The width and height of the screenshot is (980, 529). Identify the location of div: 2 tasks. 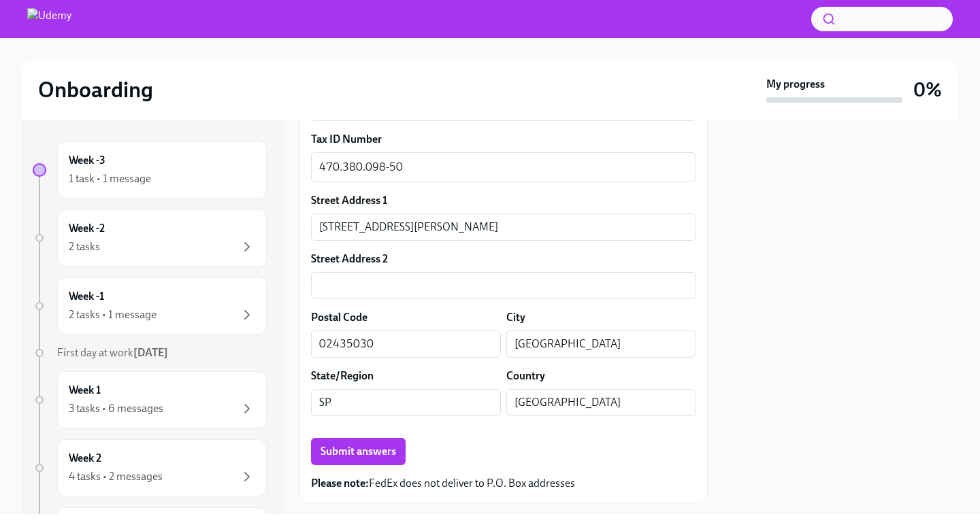
(85, 247).